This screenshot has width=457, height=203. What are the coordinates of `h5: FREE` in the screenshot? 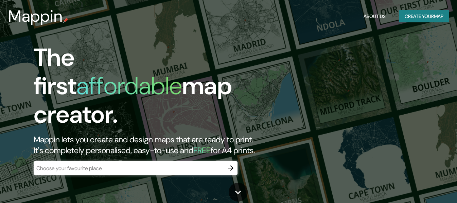 It's located at (202, 150).